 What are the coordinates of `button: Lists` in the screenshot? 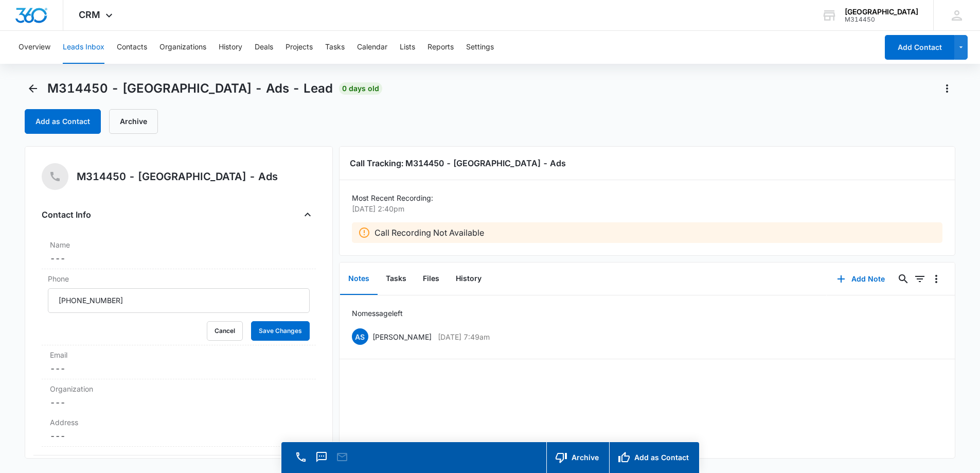 It's located at (407, 48).